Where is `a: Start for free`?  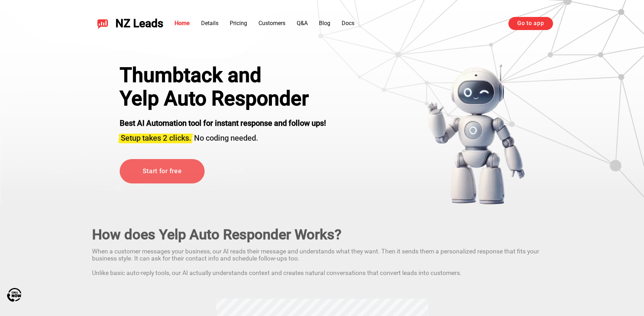 a: Start for free is located at coordinates (162, 171).